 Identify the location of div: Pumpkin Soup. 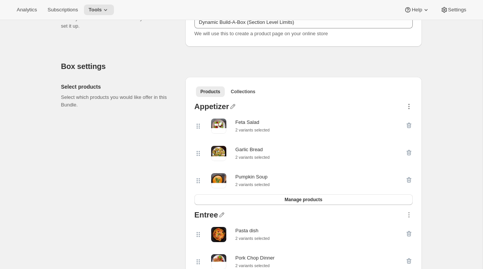
(252, 177).